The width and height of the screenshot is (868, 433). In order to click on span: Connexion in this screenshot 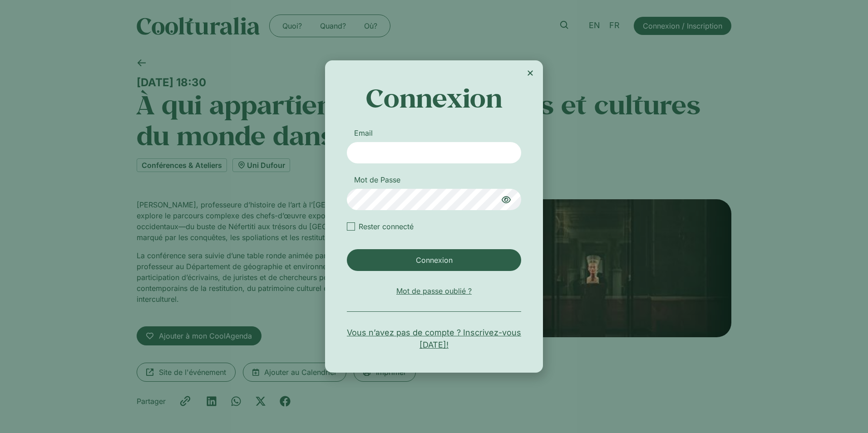, I will do `click(434, 260)`.